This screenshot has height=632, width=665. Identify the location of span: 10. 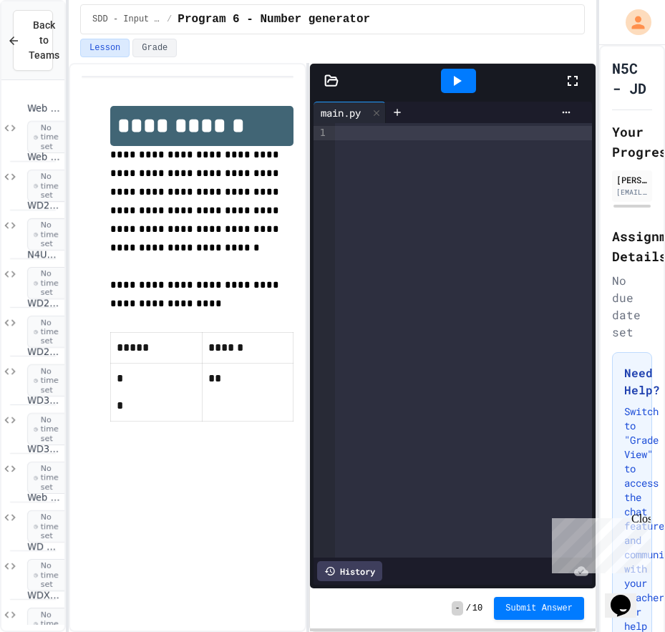
(477, 608).